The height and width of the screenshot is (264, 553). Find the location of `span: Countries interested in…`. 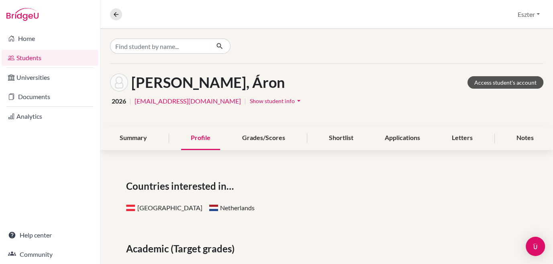

span: Countries interested in… is located at coordinates (181, 186).